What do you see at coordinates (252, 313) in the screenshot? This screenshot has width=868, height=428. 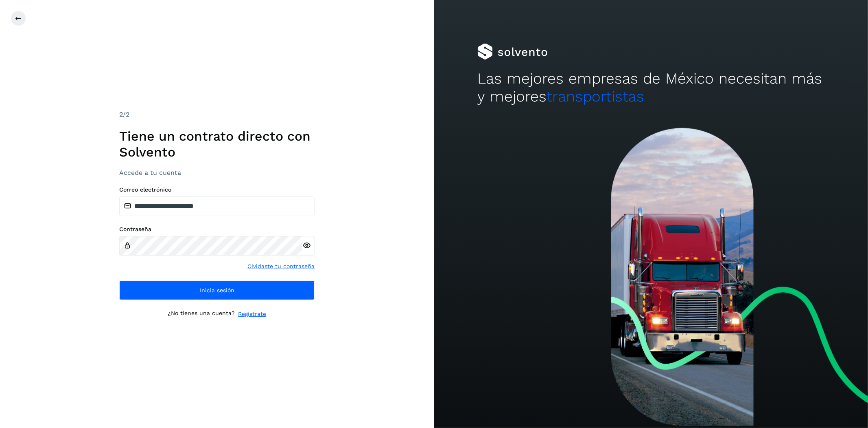 I see `a: Regístrate` at bounding box center [252, 313].